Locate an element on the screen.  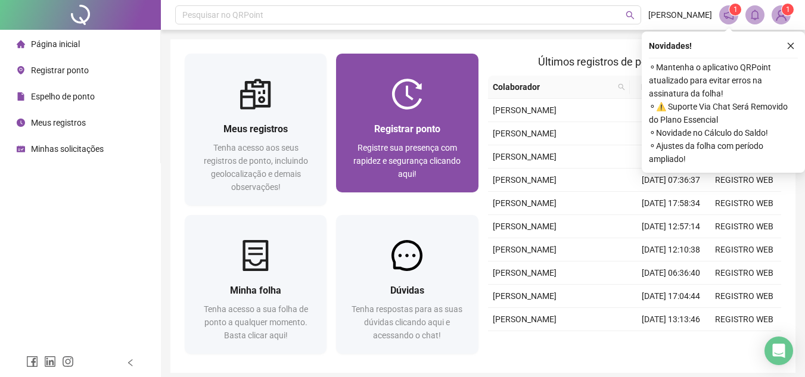
span: facebook is located at coordinates (32, 362).